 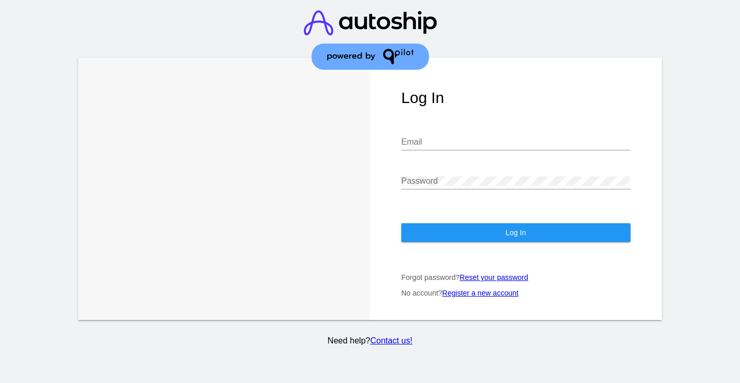 I want to click on h1: Log In, so click(x=516, y=98).